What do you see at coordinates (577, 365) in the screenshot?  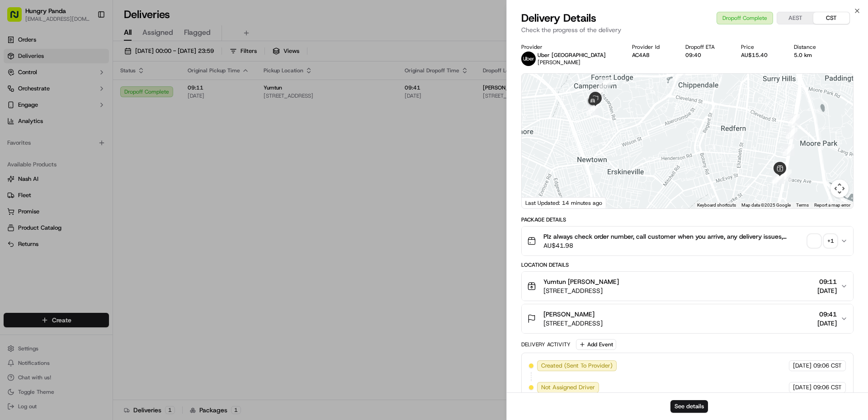 I see `span: Created (Sent To Provider)` at bounding box center [577, 365].